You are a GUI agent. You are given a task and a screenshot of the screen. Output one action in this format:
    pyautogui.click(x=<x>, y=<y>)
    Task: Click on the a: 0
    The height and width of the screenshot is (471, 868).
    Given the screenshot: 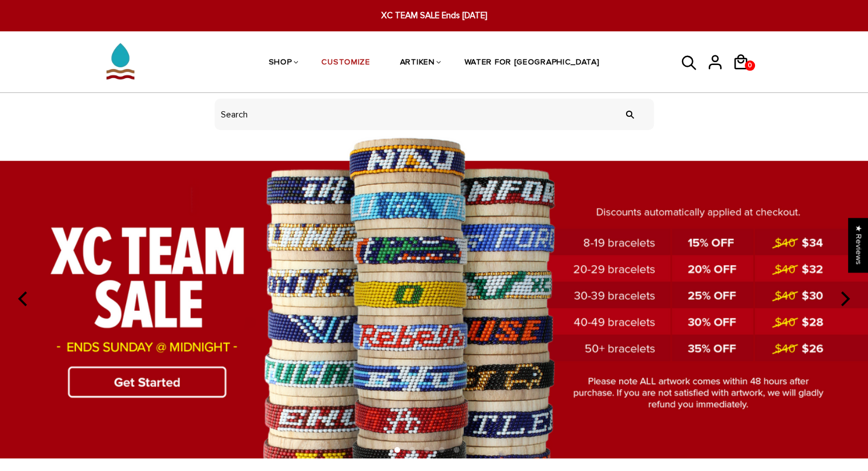 What is the action you would take?
    pyautogui.click(x=745, y=75)
    